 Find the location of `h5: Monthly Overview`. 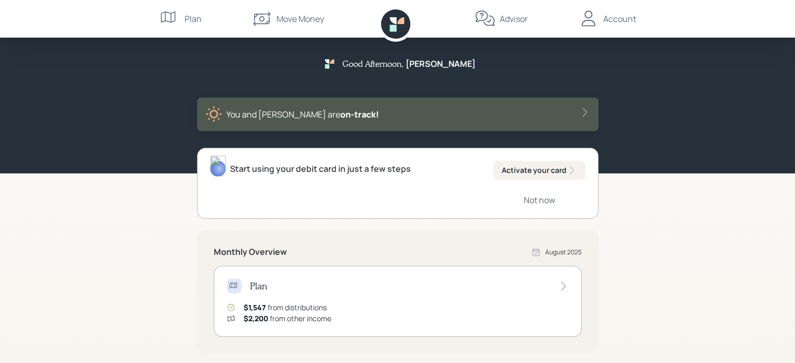

h5: Monthly Overview is located at coordinates (250, 252).